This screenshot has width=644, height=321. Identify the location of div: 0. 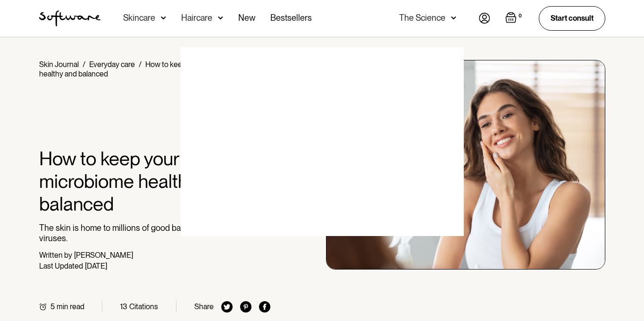
(520, 16).